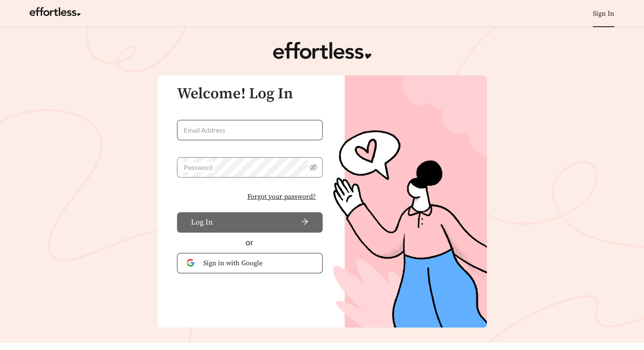 The height and width of the screenshot is (350, 644). What do you see at coordinates (258, 263) in the screenshot?
I see `span: Sign in with Google` at bounding box center [258, 263].